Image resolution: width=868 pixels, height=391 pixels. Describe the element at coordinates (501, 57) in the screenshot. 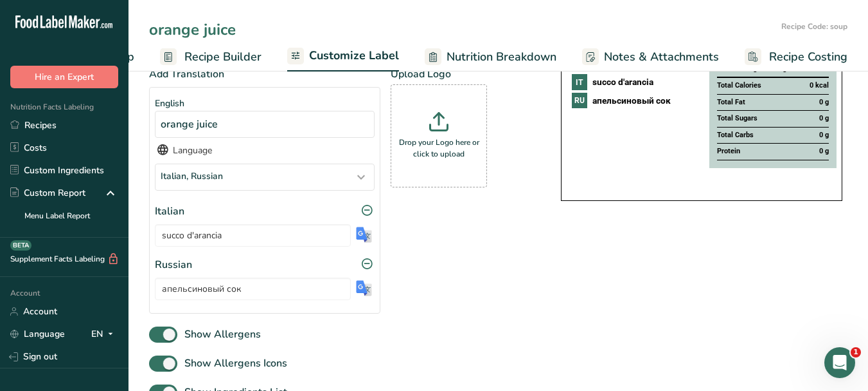

I see `span: Nutrition Breakdown` at that location.